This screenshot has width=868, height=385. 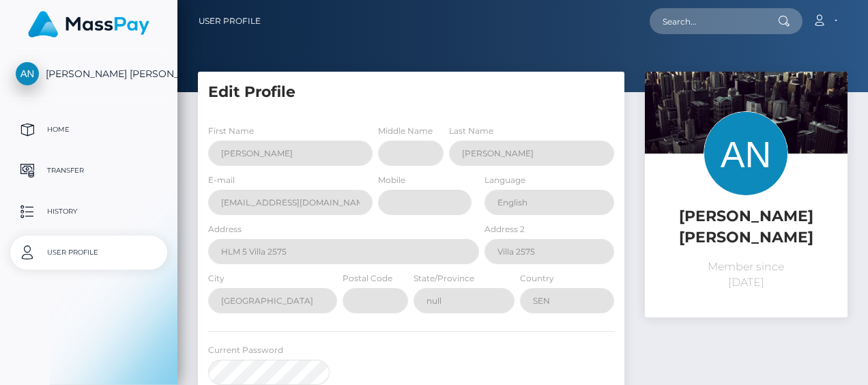 What do you see at coordinates (714, 21) in the screenshot?
I see `input: Search...` at bounding box center [714, 21].